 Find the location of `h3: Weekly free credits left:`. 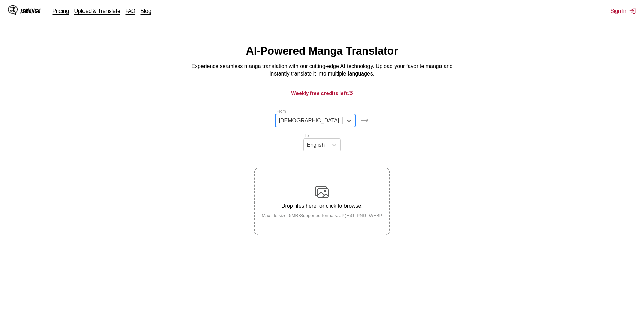

h3: Weekly free credits left: is located at coordinates (322, 93).